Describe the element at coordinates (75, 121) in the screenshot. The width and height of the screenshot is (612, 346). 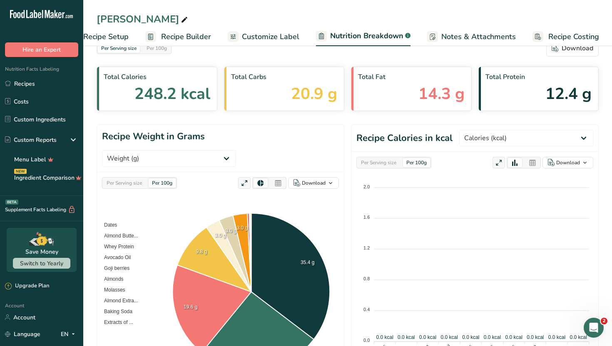
I see `span: Rate your conversation` at that location.